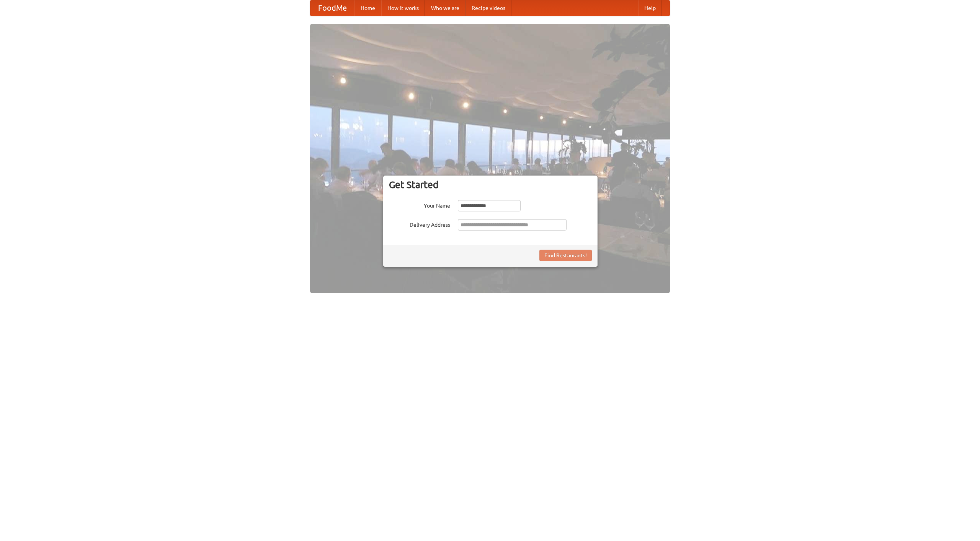 The width and height of the screenshot is (980, 541). Describe the element at coordinates (332, 8) in the screenshot. I see `a: FoodMe` at that location.